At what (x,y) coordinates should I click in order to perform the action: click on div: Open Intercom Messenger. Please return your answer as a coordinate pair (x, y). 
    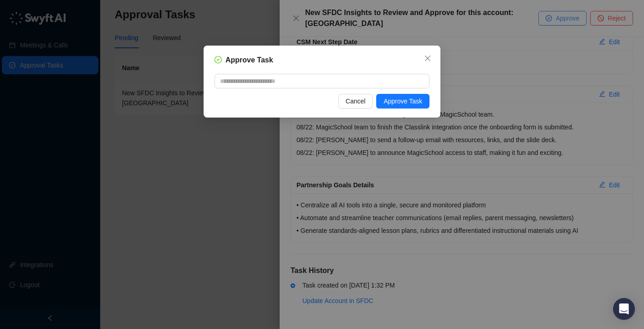
    Looking at the image, I should click on (624, 309).